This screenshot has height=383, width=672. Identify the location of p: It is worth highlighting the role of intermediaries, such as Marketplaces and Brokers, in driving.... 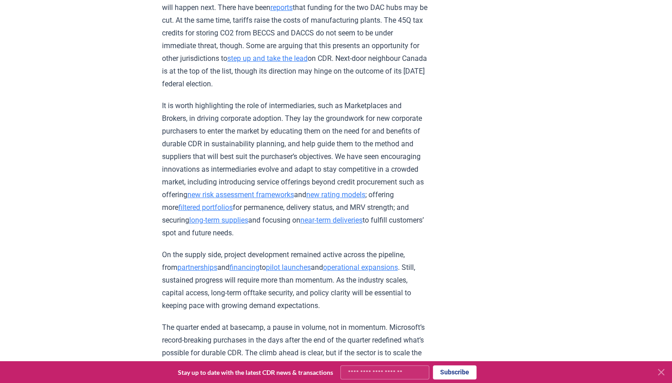
(295, 169).